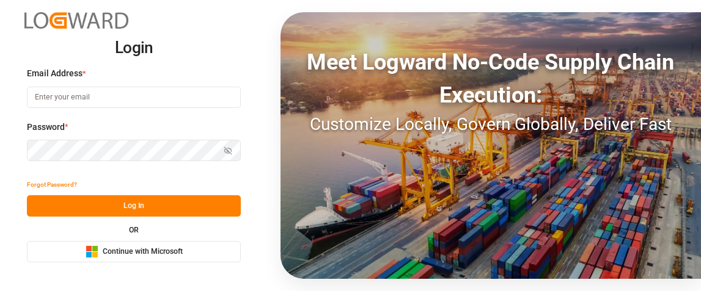  What do you see at coordinates (134, 230) in the screenshot?
I see `small: OR` at bounding box center [134, 230].